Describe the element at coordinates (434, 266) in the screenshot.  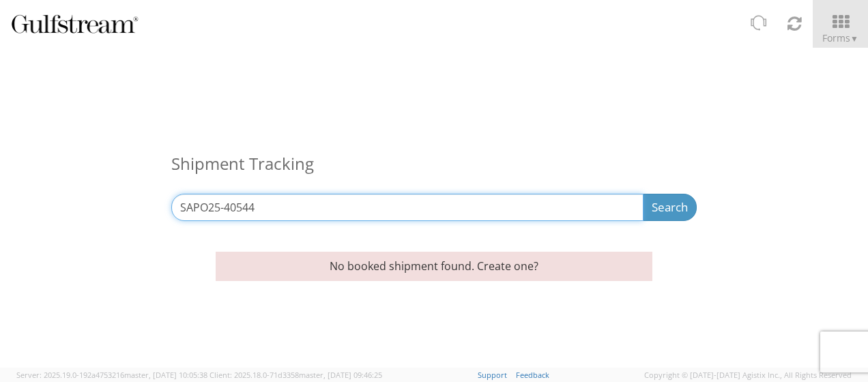
I see `p: No booked shipment found. Create one?` at that location.